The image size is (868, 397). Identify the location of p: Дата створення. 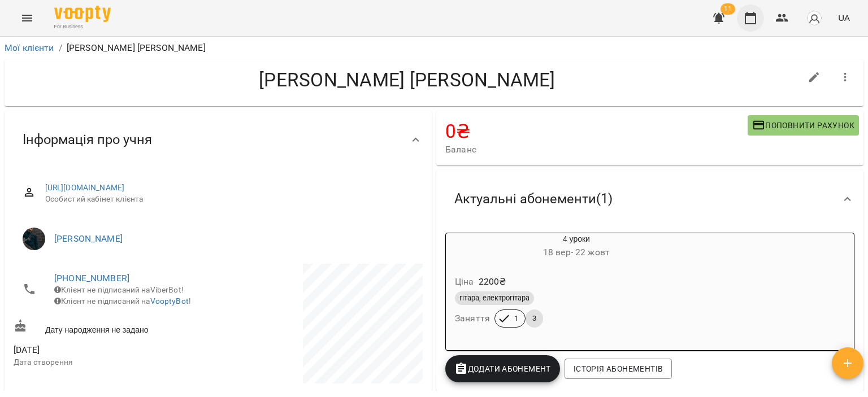
(115, 362).